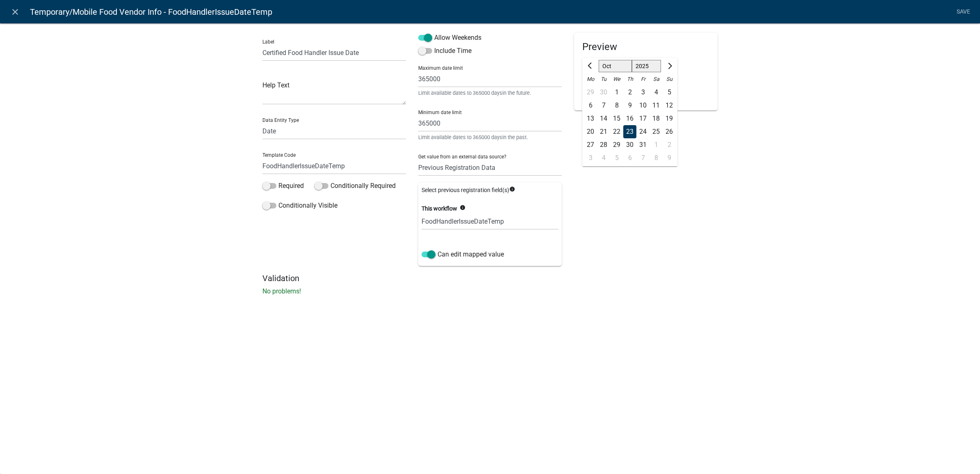 The image size is (980, 474). I want to click on div: 14, so click(603, 118).